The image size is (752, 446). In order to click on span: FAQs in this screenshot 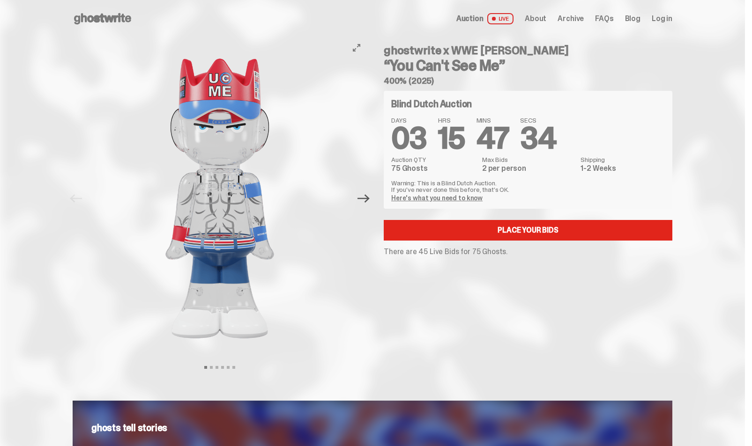, I will do `click(604, 19)`.